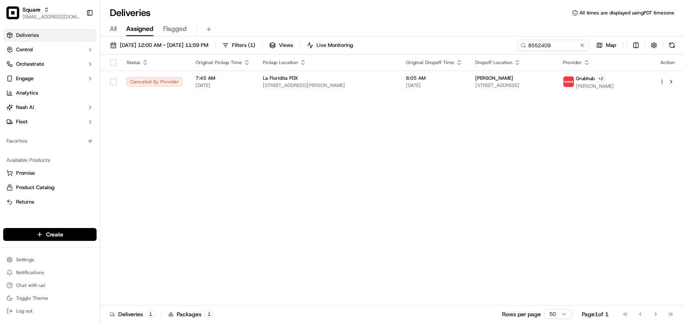 The image size is (684, 323). Describe the element at coordinates (430, 62) in the screenshot. I see `span: Original Dropoff Time` at that location.